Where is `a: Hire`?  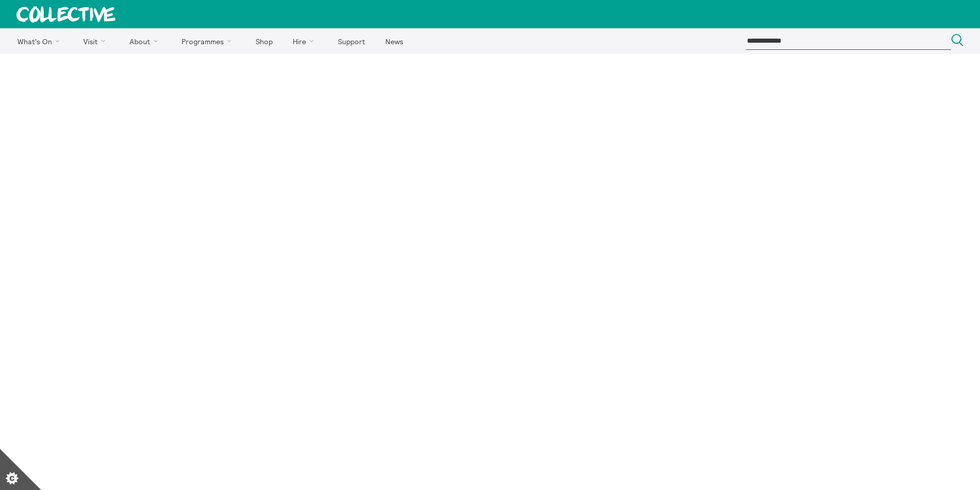
a: Hire is located at coordinates (306, 42).